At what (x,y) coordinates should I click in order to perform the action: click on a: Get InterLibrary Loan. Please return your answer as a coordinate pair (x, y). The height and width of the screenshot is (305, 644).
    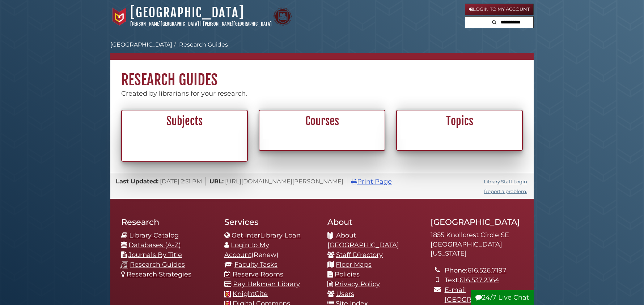
    Looking at the image, I should click on (266, 236).